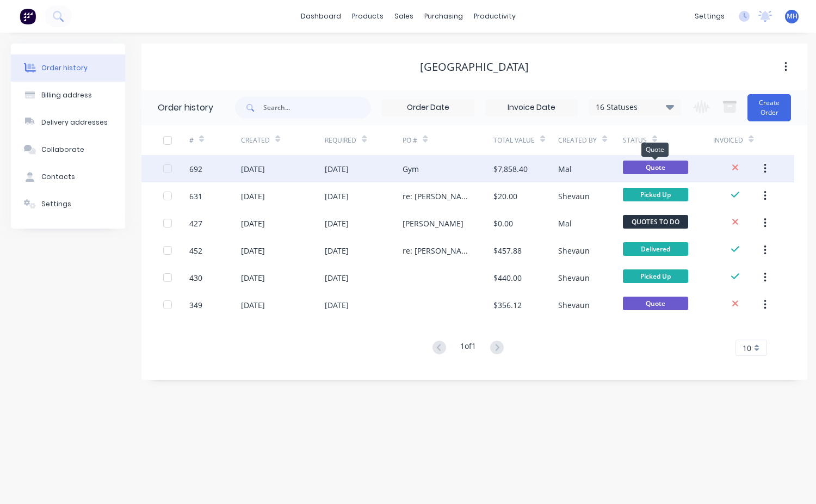  Describe the element at coordinates (411, 168) in the screenshot. I see `div: Gym` at that location.